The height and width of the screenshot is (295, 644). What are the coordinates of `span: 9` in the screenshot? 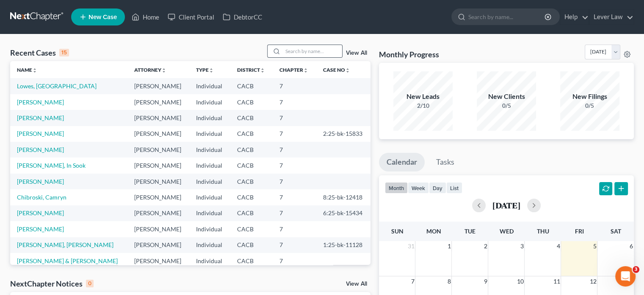 It's located at (485, 281).